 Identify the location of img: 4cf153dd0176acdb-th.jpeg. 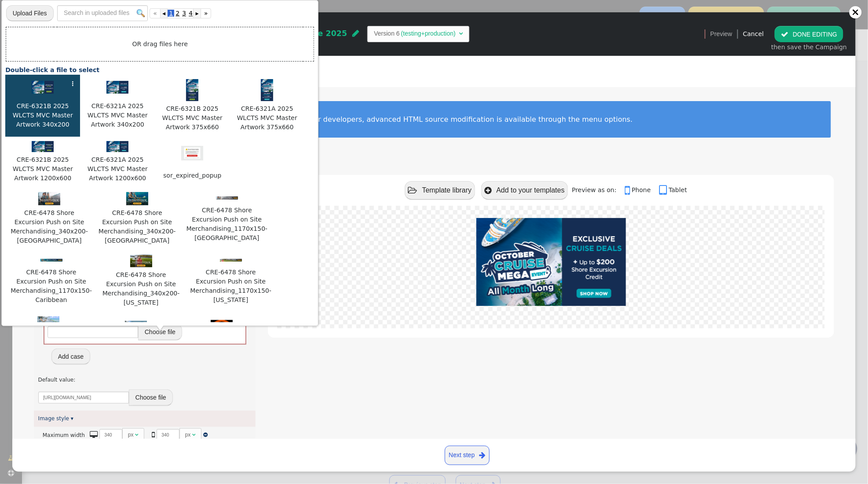
(227, 198).